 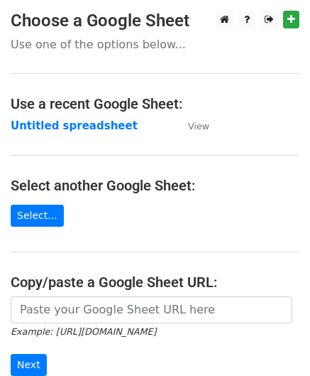 What do you see at coordinates (28, 364) in the screenshot?
I see `input: Next` at bounding box center [28, 364].